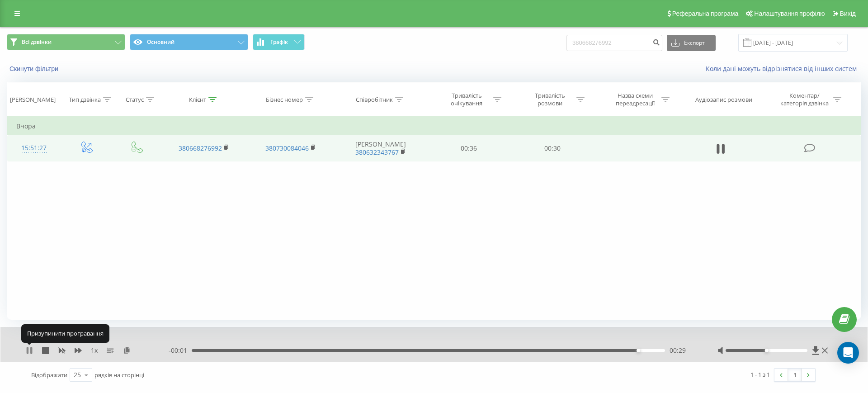 This screenshot has width=868, height=393. I want to click on td: 00:30, so click(552, 148).